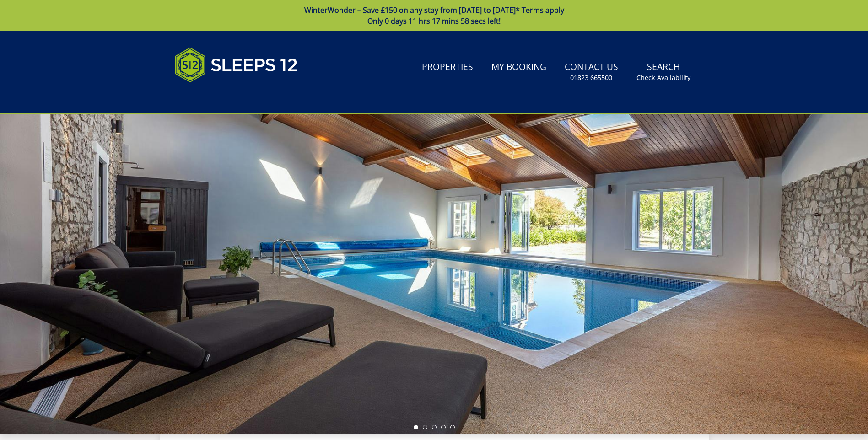  What do you see at coordinates (434, 21) in the screenshot?
I see `span: Only 0 days 11 hrs 17 mins 58 secs left!` at bounding box center [434, 21].